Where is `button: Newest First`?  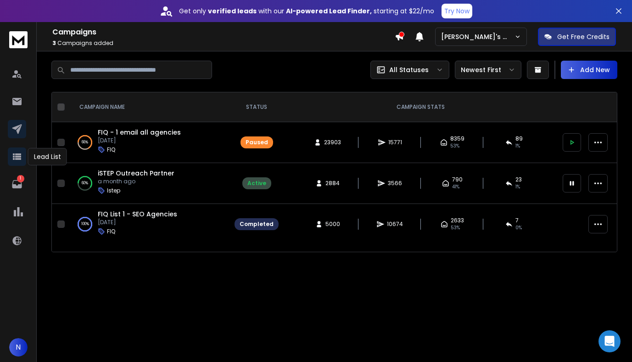
button: Newest First is located at coordinates (488, 70).